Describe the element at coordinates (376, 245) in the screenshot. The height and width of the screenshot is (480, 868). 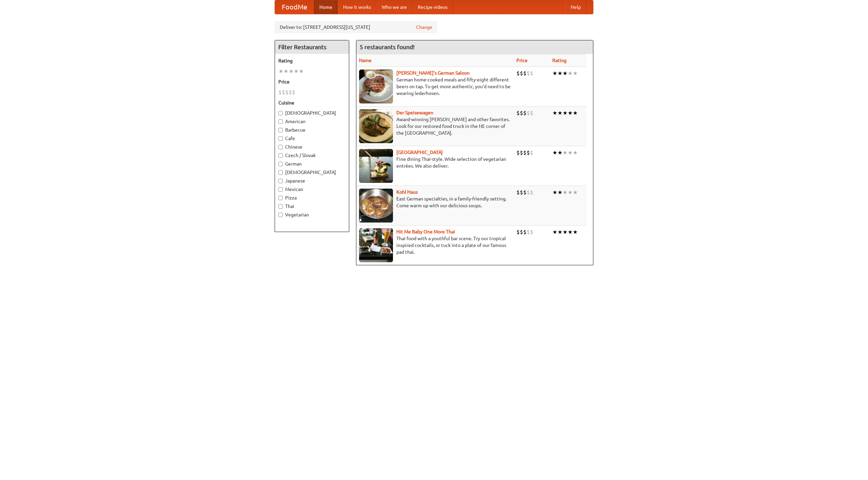
I see `img: babythai.jpg` at that location.